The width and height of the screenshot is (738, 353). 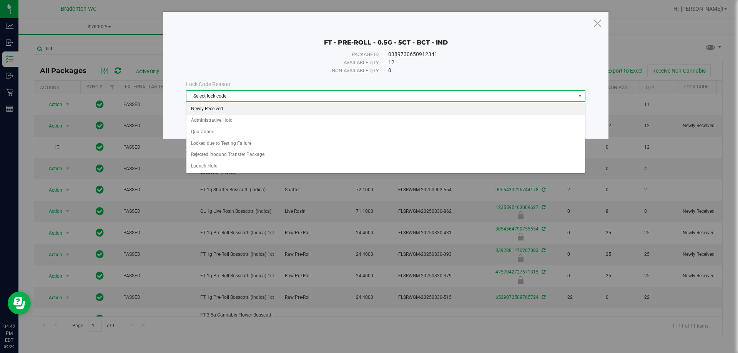 What do you see at coordinates (478, 54) in the screenshot?
I see `div: 0389730650912341` at bounding box center [478, 54].